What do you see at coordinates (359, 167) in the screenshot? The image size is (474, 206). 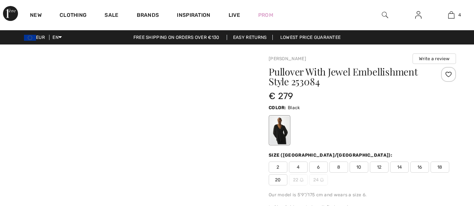 I see `span: 10` at bounding box center [359, 167].